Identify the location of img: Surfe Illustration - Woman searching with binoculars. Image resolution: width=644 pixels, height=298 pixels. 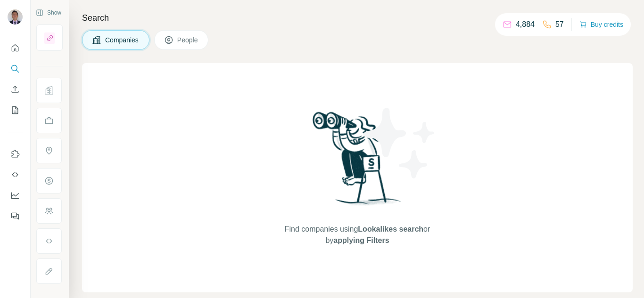
(357, 161).